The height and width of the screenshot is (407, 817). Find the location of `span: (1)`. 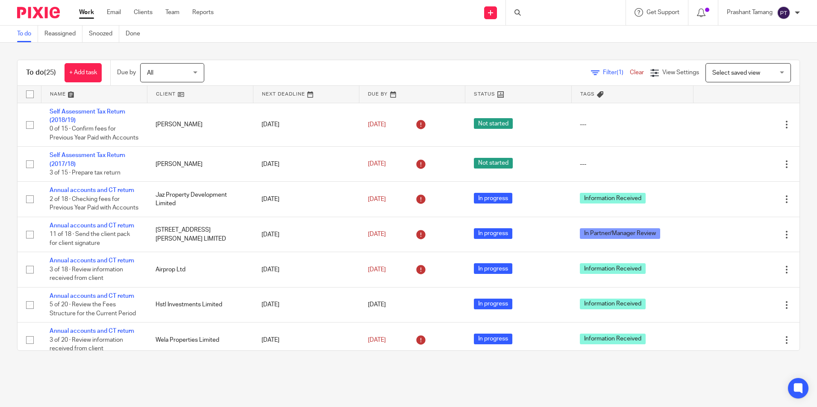

span: (1) is located at coordinates (620, 73).